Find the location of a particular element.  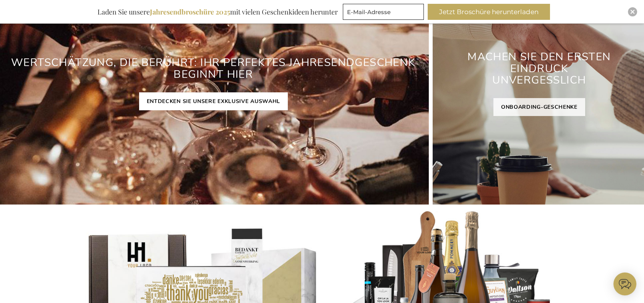

a: ENTDECKEN SIE UNSERE EXKLUSIVE AUSWAHL is located at coordinates (214, 101).